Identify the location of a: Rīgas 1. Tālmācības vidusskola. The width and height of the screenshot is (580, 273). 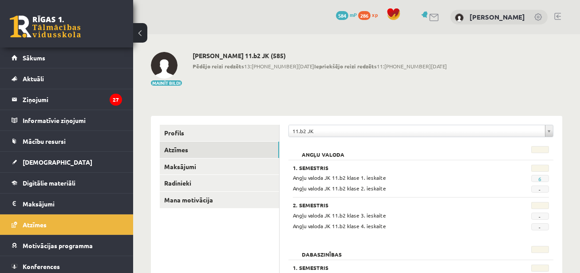
(45, 27).